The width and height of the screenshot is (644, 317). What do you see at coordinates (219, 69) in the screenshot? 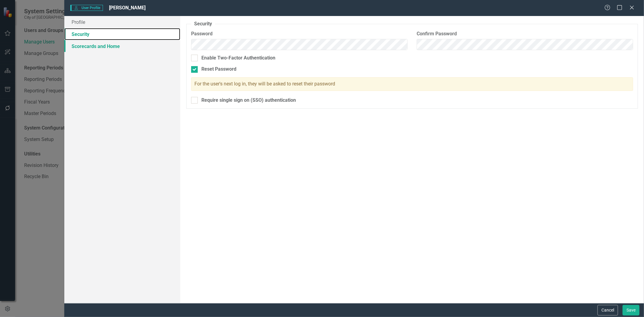
I see `div: Reset Password` at bounding box center [219, 69].